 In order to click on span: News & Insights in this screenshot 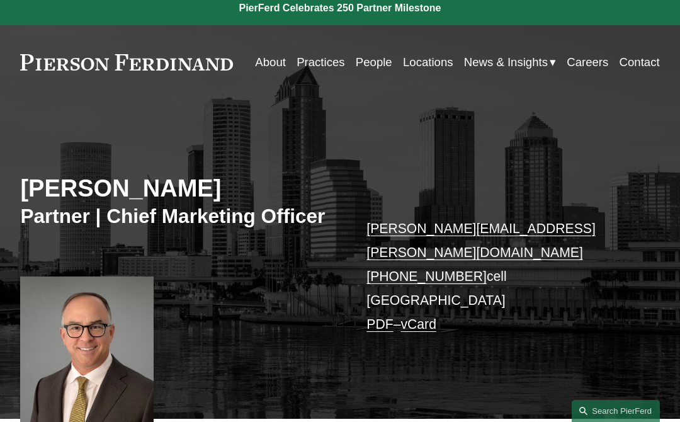, I will do `click(505, 62)`.